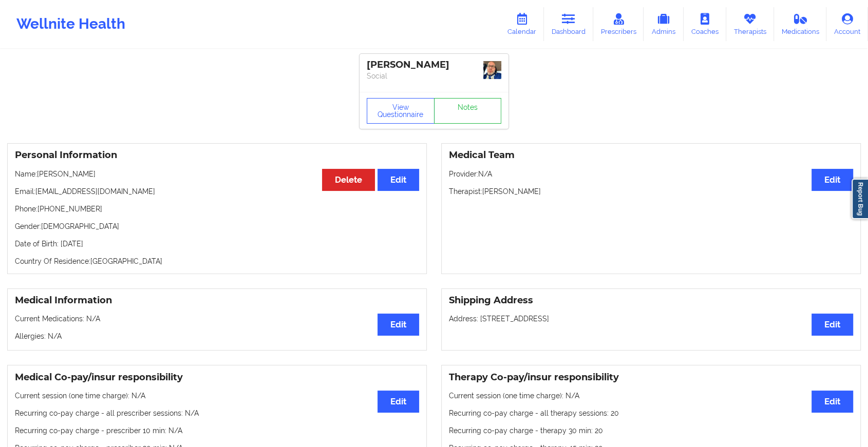 This screenshot has height=447, width=868. What do you see at coordinates (619, 24) in the screenshot?
I see `a: Prescribers` at bounding box center [619, 24].